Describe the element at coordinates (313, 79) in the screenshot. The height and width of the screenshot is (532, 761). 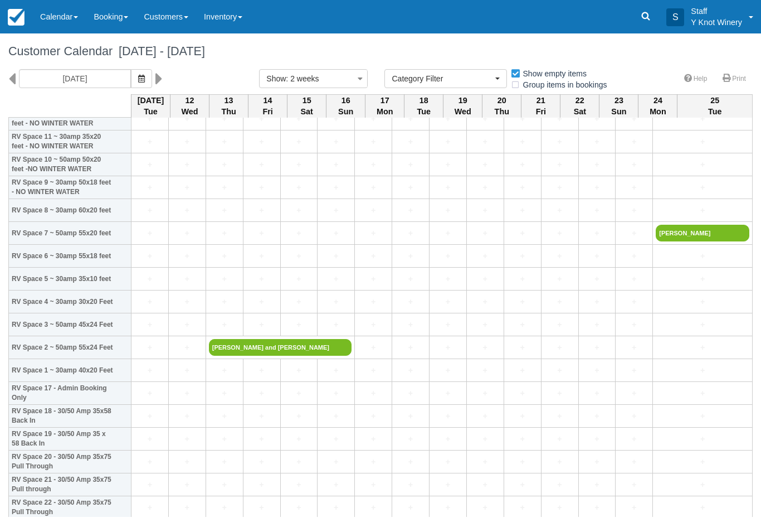
I see `button: Show: 2 weeks` at that location.